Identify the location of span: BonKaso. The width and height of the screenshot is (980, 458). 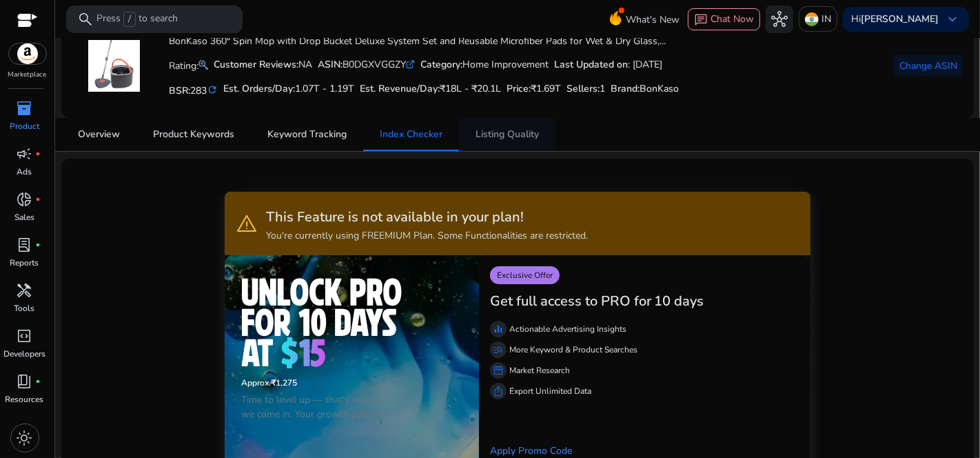
(659, 88).